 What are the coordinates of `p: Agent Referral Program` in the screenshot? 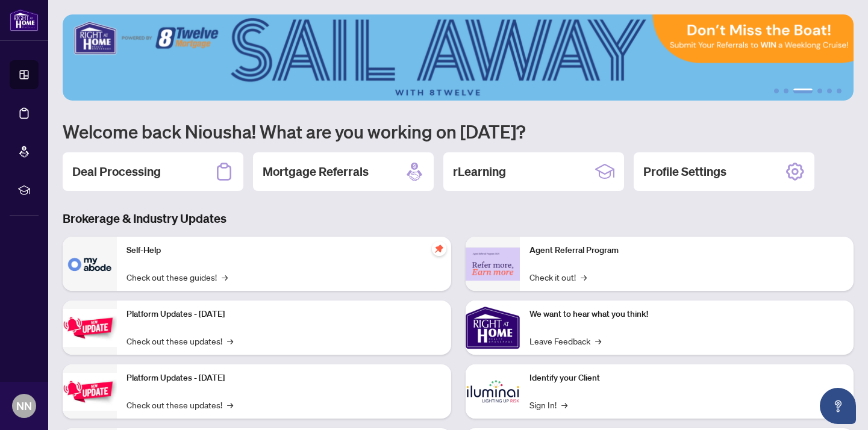 It's located at (687, 251).